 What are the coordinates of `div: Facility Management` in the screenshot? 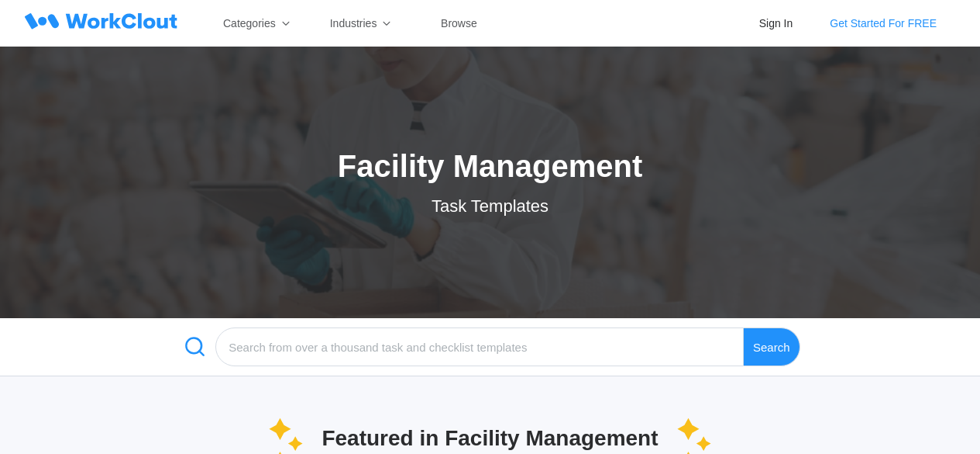 It's located at (490, 166).